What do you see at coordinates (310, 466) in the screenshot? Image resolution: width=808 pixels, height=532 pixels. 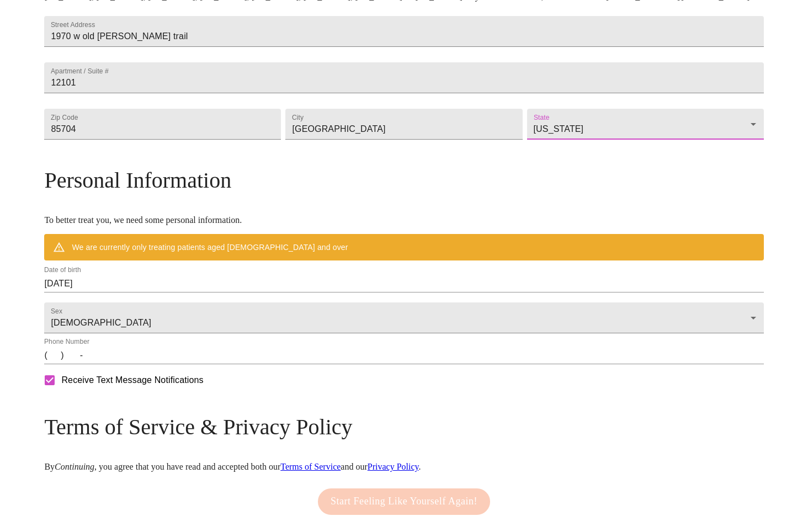 I see `a: Terms of Service` at bounding box center [310, 466].